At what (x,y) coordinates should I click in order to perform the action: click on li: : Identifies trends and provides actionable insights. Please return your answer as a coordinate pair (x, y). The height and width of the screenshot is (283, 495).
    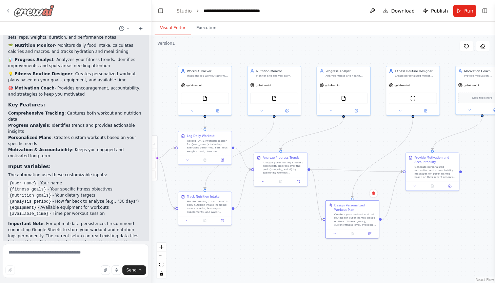
    Looking at the image, I should click on (76, 129).